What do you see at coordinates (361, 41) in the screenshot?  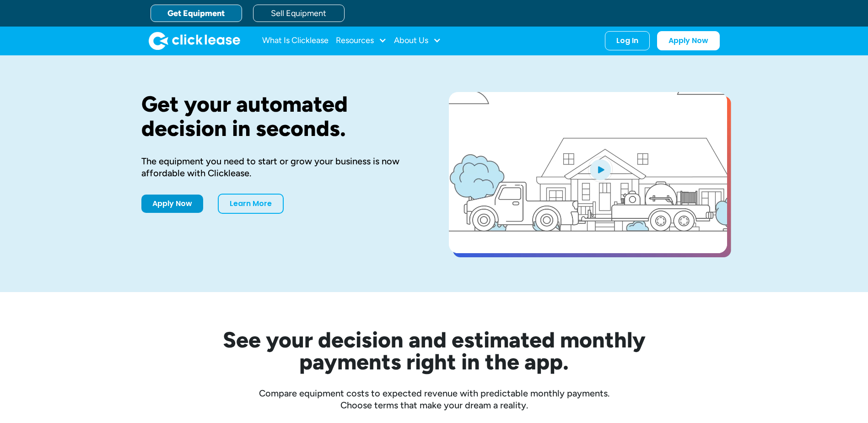 I see `div: Resources` at bounding box center [361, 41].